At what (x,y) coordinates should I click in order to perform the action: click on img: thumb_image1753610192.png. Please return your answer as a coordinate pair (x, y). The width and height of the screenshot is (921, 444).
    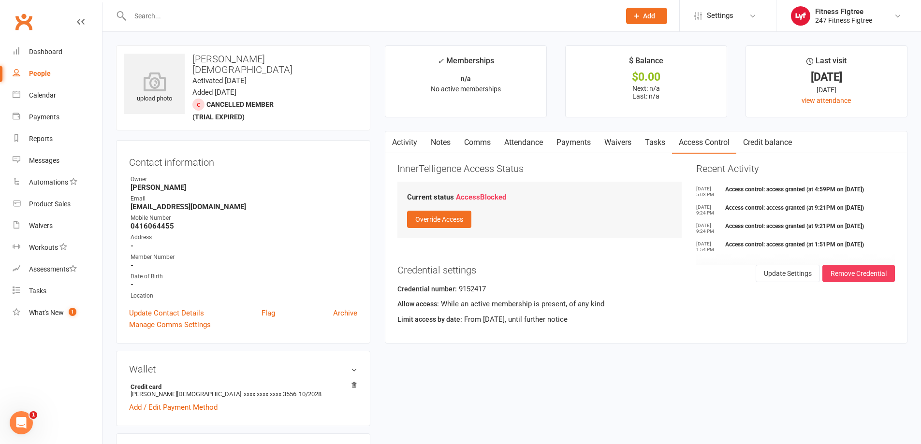
    Looking at the image, I should click on (801, 16).